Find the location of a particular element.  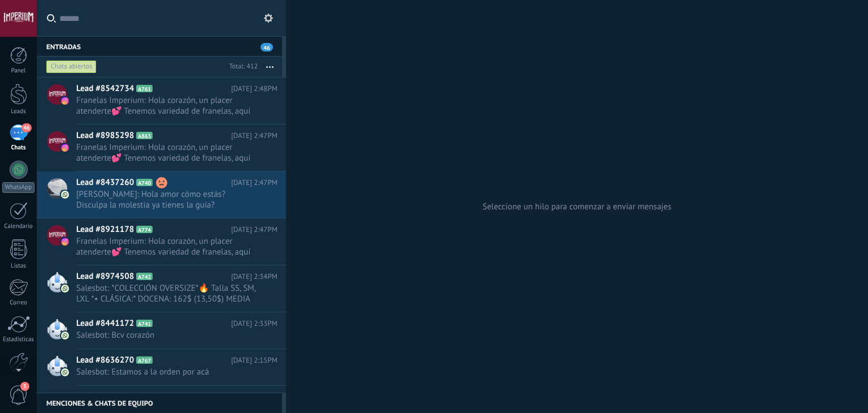

span: A774 is located at coordinates (144, 229).